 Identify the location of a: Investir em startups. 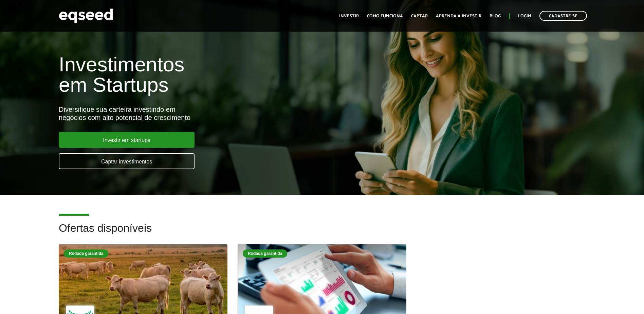
(127, 139).